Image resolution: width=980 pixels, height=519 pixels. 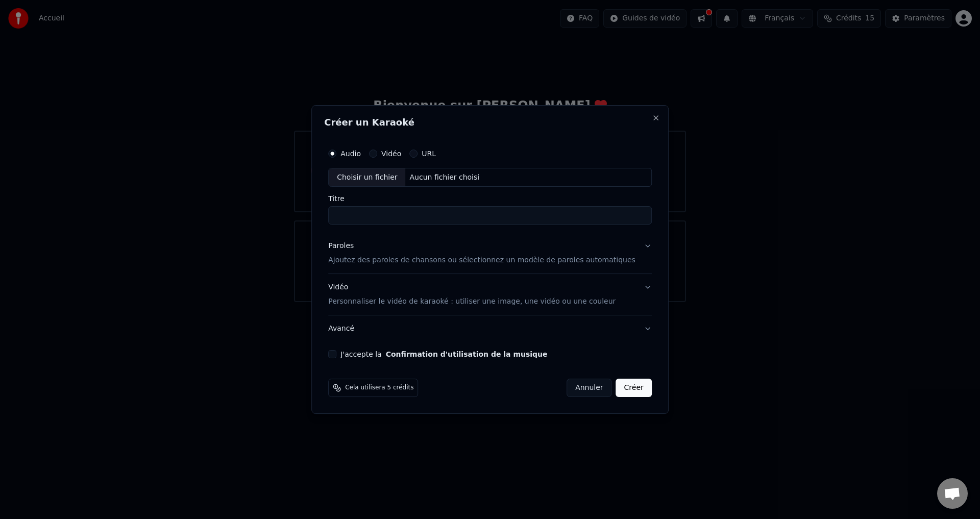 What do you see at coordinates (490, 295) in the screenshot?
I see `button: VidéoPersonnaliser le vidéo de karaoké : utiliser une image, une vidéo ou une couleur` at bounding box center [490, 295].